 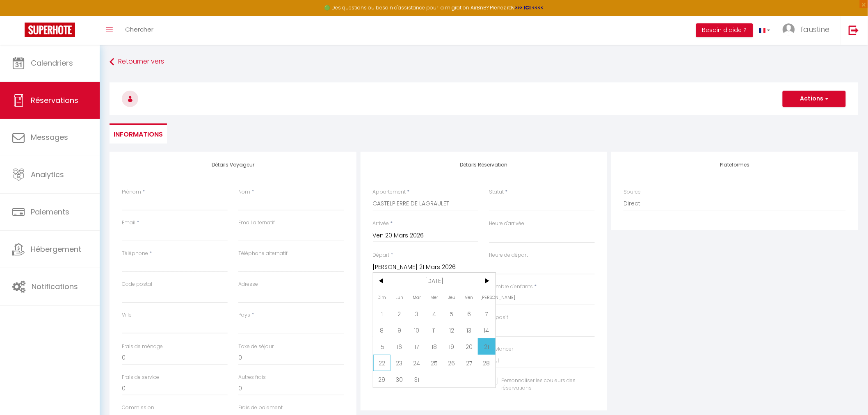 I want to click on label: Taxe de séjour, so click(x=256, y=346).